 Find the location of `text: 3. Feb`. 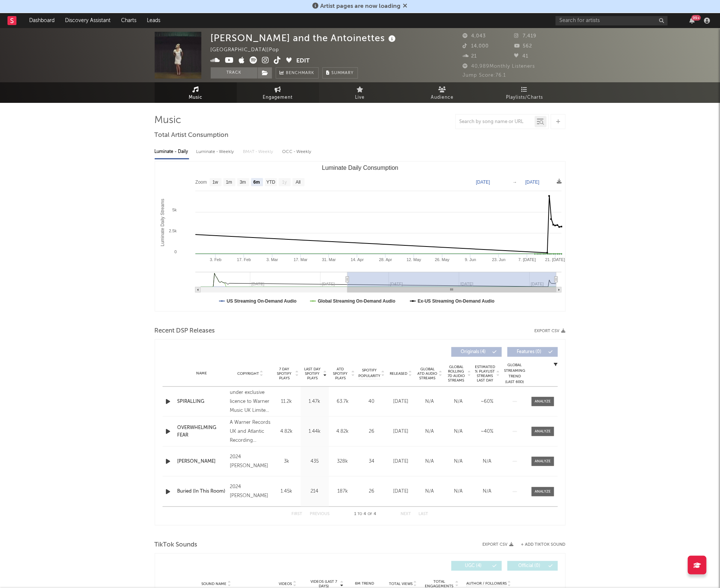

text: 3. Feb is located at coordinates (216, 260).